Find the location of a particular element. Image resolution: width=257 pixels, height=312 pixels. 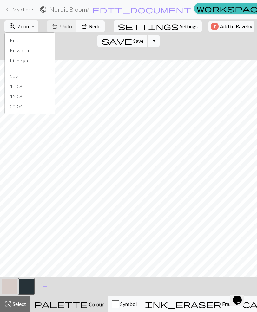

span: Colour is located at coordinates (96, 304).